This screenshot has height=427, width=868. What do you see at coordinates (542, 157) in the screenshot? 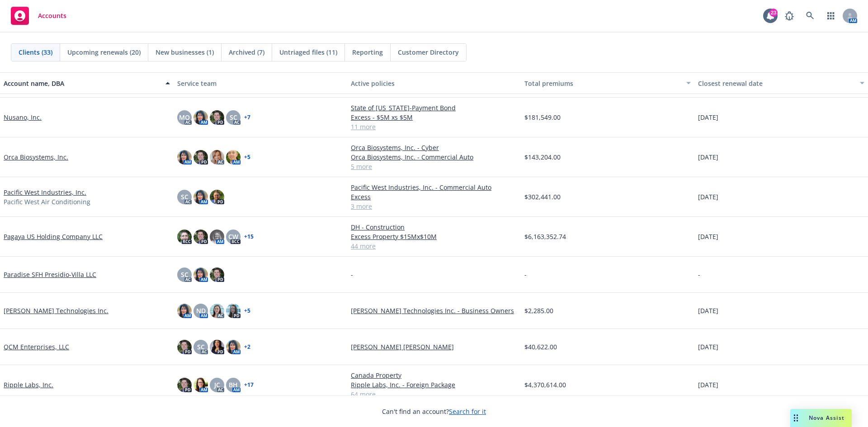
I see `span: $143,204.00` at bounding box center [542, 157].